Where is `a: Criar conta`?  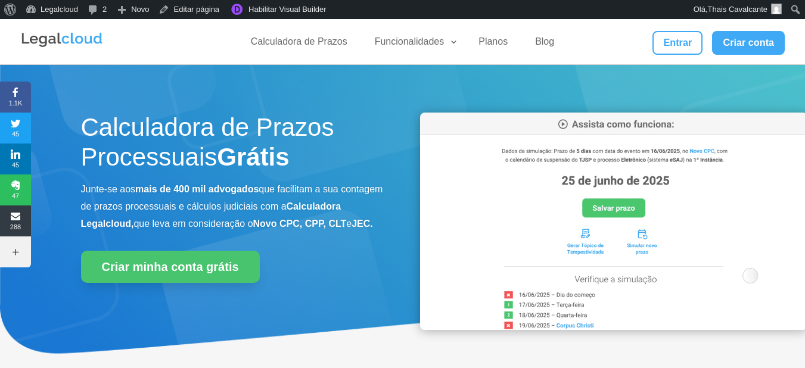 a: Criar conta is located at coordinates (748, 43).